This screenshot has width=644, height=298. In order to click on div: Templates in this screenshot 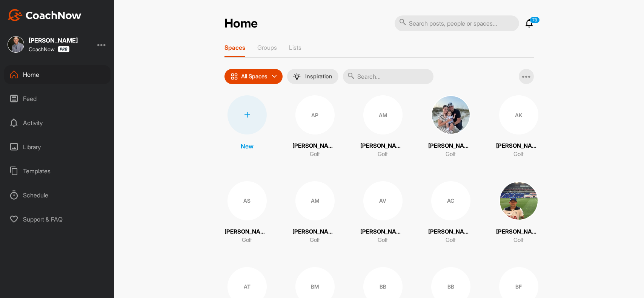, I will do `click(57, 171)`.